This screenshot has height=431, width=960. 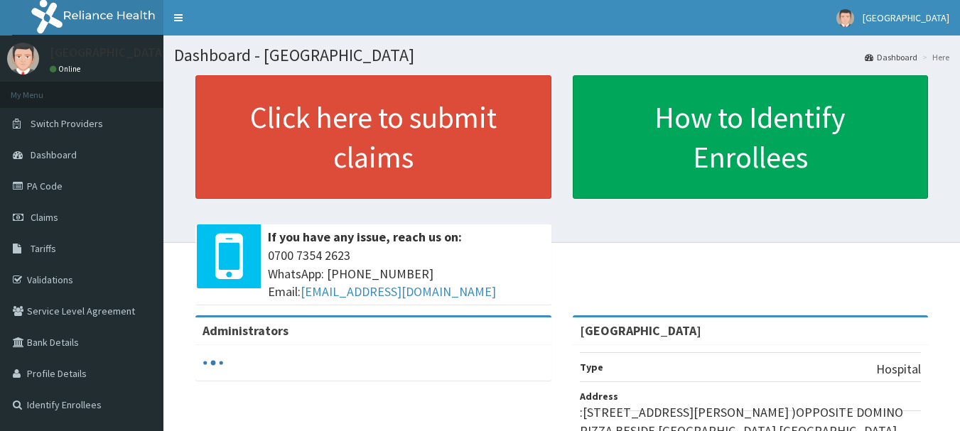 I want to click on a: Online, so click(x=67, y=69).